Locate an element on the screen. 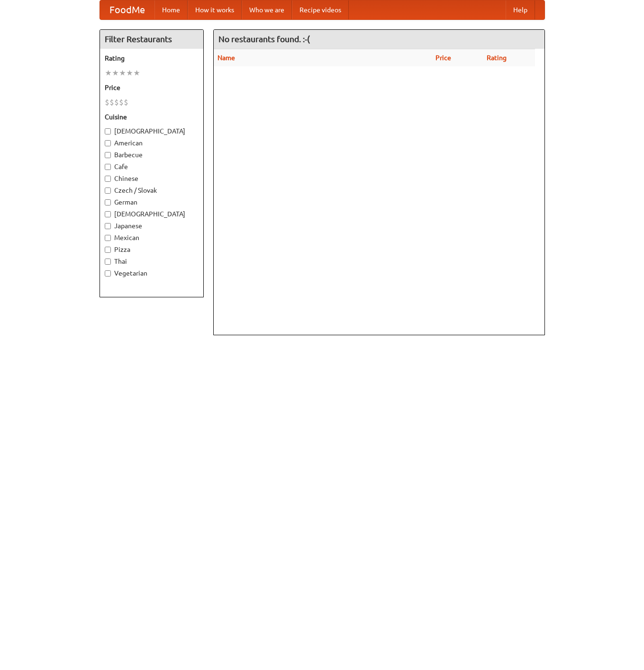  h5: Price is located at coordinates (151, 88).